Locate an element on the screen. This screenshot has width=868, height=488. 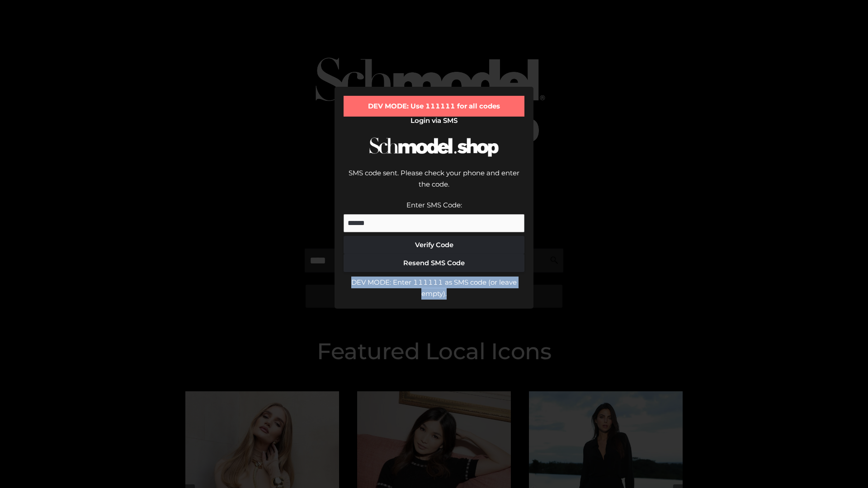
h2: Login via SMS is located at coordinates (434, 121).